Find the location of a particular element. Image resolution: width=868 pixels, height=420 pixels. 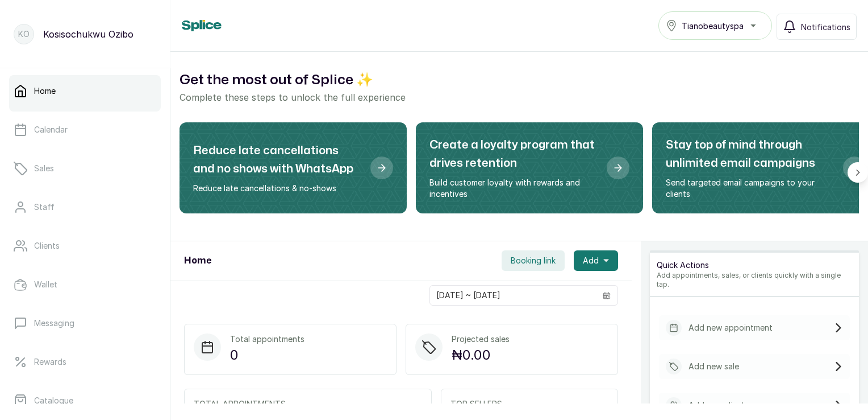

p: TOP SELLERS is located at coordinates (529, 403).